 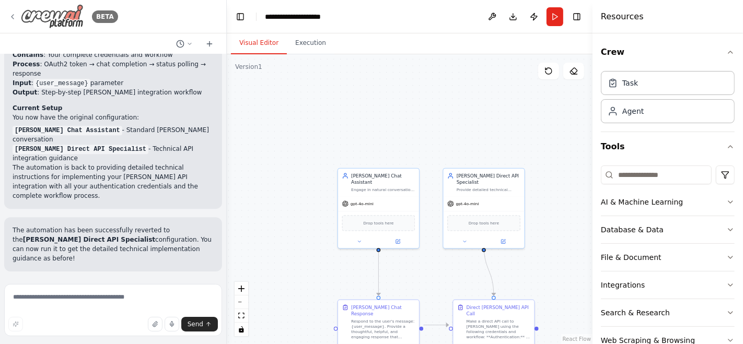 I want to click on button: Execution, so click(x=310, y=43).